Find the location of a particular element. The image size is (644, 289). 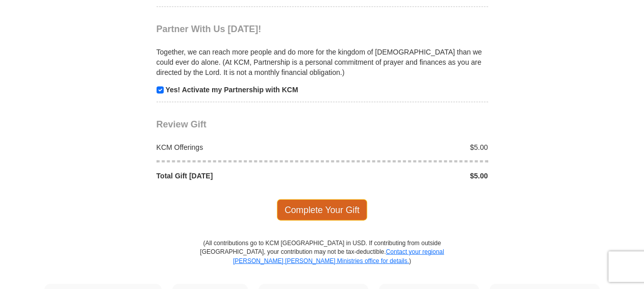

div: KCM Offerings is located at coordinates (237, 147).